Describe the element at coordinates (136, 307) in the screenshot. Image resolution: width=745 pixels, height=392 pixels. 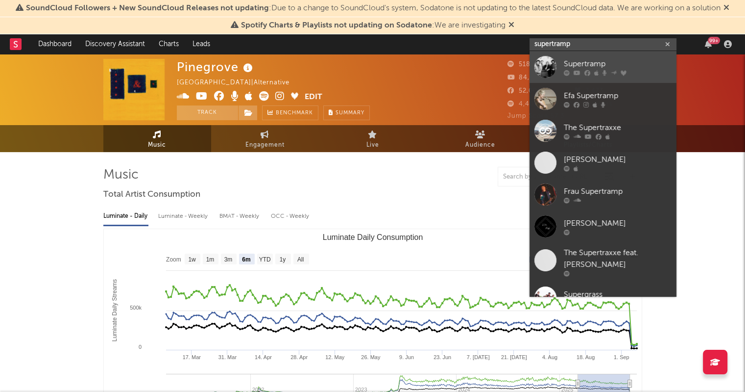
I see `text: 500k` at that location.